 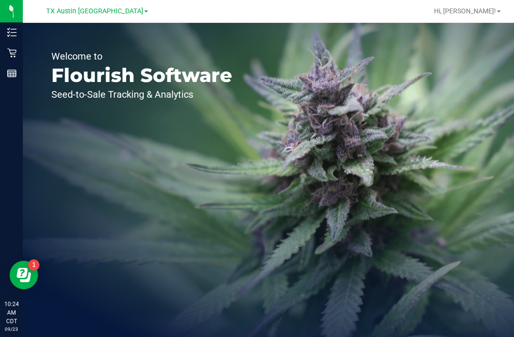 What do you see at coordinates (142, 75) in the screenshot?
I see `p: Flourish Software` at bounding box center [142, 75].